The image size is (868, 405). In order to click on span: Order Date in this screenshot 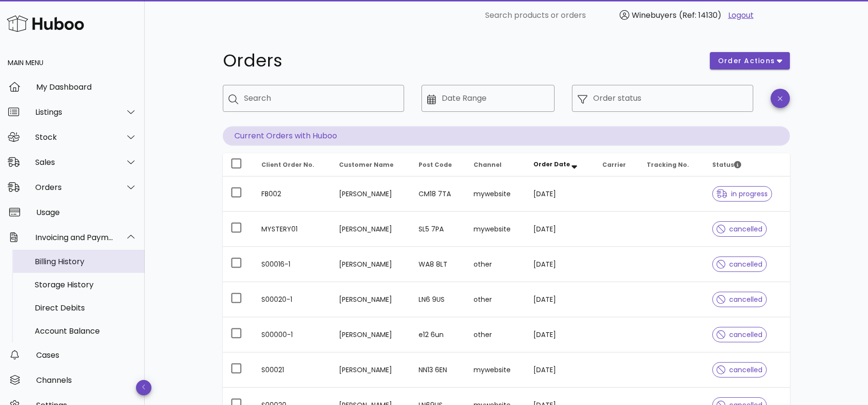, I will do `click(552, 164)`.